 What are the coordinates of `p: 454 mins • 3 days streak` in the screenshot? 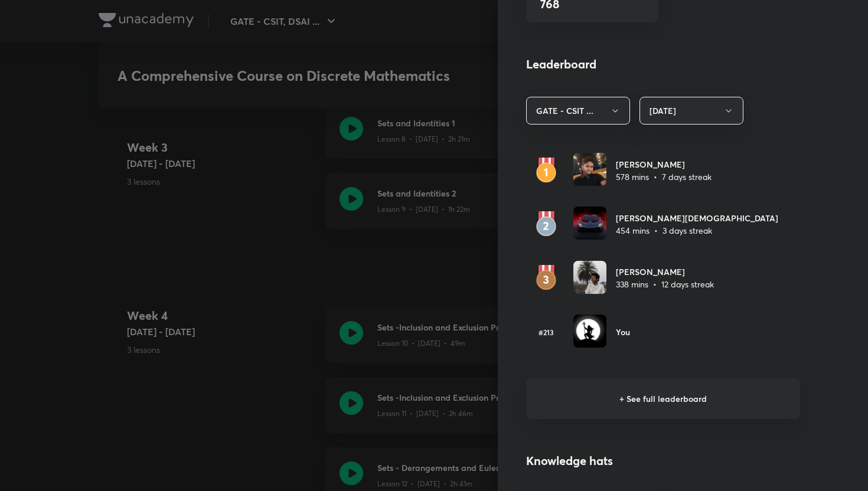 It's located at (697, 230).